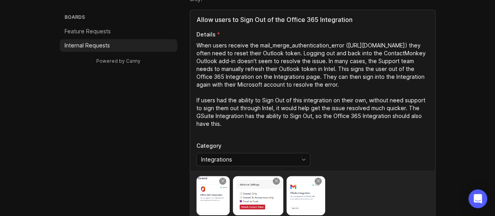  Describe the element at coordinates (206, 34) in the screenshot. I see `p: Details` at that location.